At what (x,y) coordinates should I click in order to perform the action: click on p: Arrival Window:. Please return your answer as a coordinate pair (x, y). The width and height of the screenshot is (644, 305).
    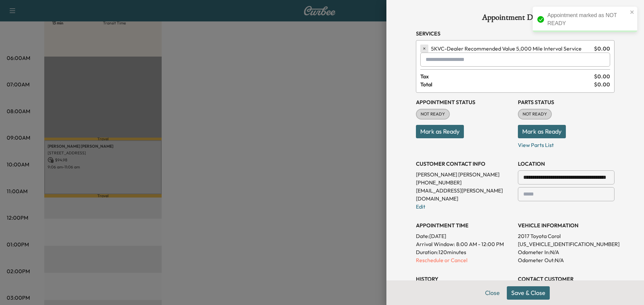
    Looking at the image, I should click on (464, 244).